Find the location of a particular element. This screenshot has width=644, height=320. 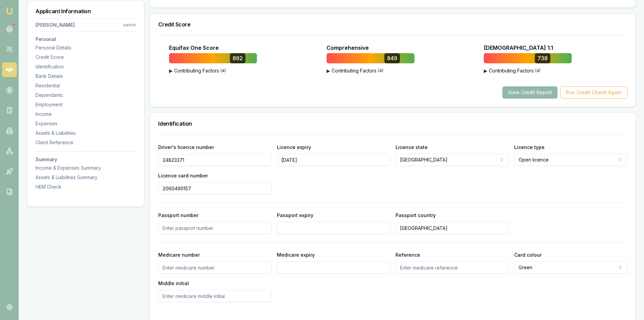

input: Enter driver's licence number is located at coordinates (215, 160).